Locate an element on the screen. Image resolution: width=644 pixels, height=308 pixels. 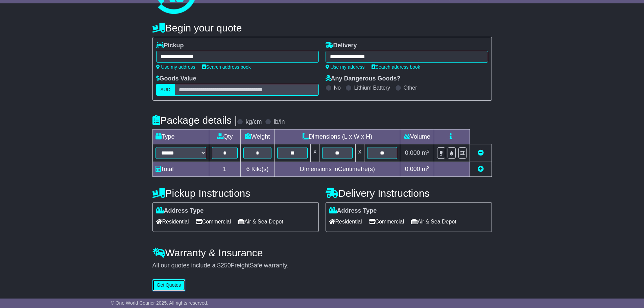
label: Goods Value is located at coordinates (176, 79).